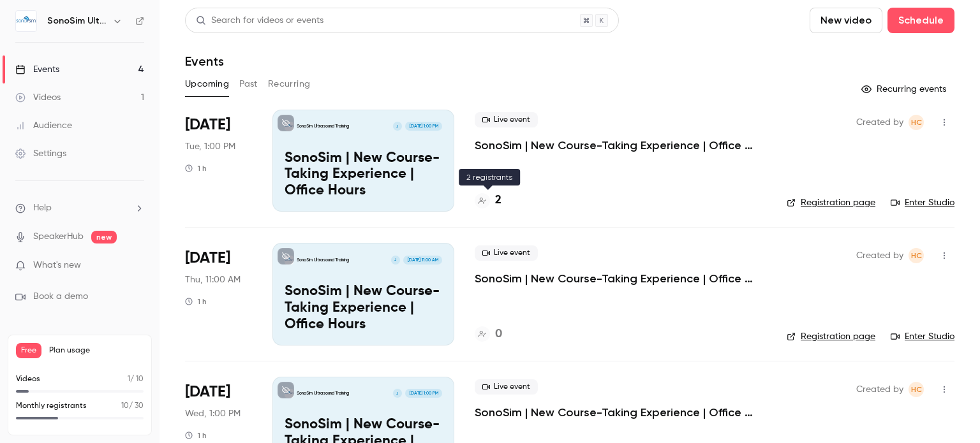  Describe the element at coordinates (28, 379) in the screenshot. I see `p: Videos` at that location.